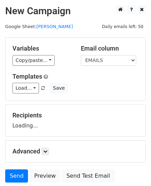  I want to click on a: Daily emails left: 50, so click(123, 26).